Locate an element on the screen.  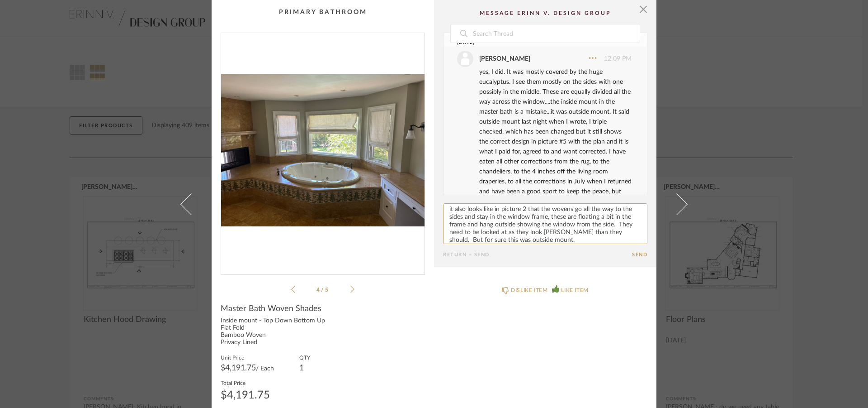
input: Search Thread is located at coordinates (556, 34).